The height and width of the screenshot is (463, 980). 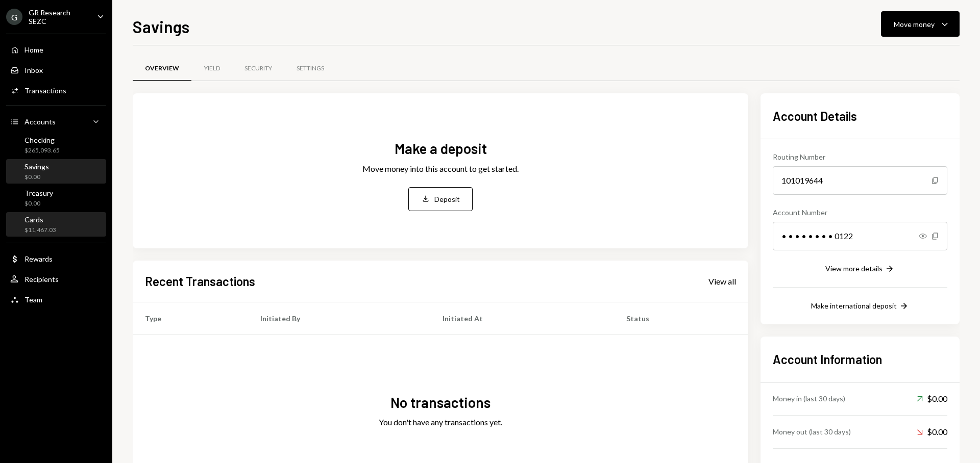 I want to click on div: Transactions, so click(x=45, y=91).